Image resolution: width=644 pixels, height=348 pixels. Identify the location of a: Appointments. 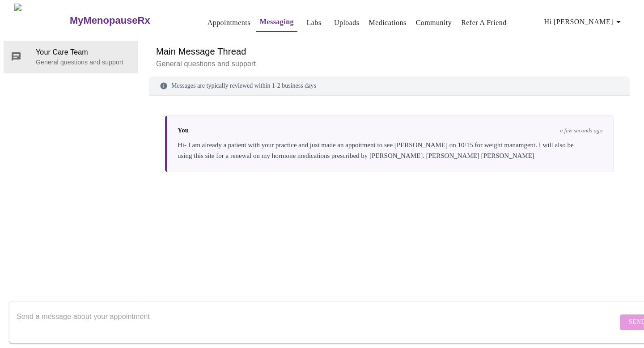
(229, 23).